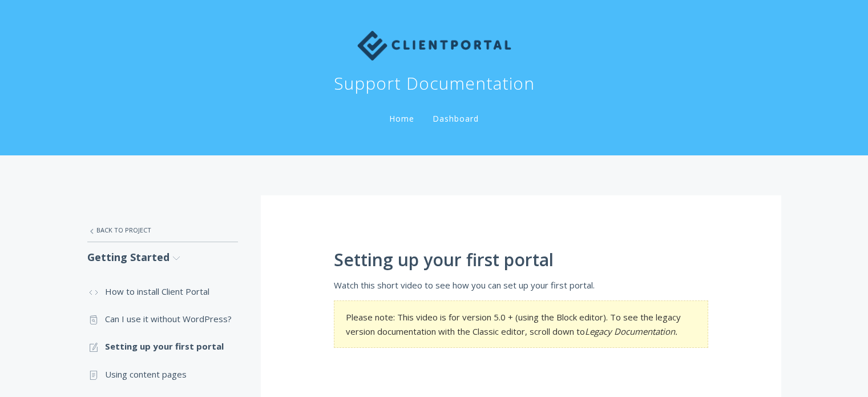  I want to click on a: Home, so click(402, 118).